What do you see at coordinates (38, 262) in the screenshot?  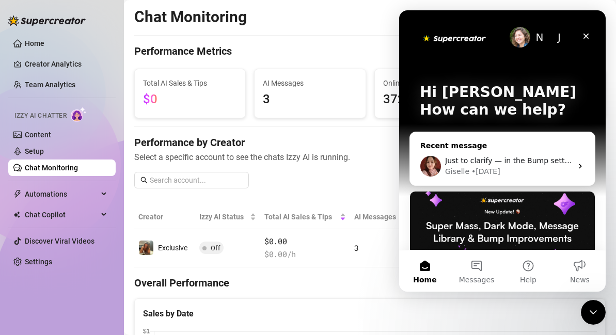 I see `a: Settings` at bounding box center [38, 262].